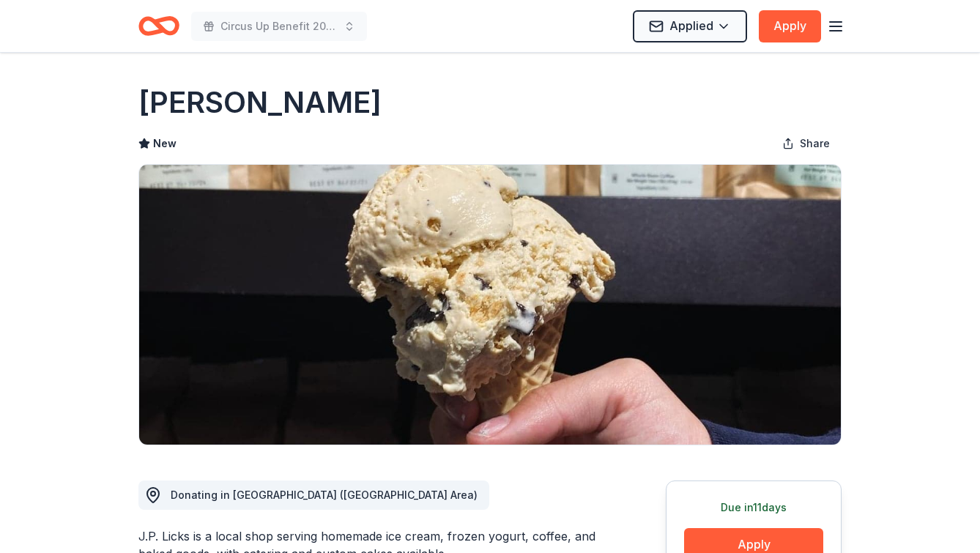 The height and width of the screenshot is (553, 980). What do you see at coordinates (806, 143) in the screenshot?
I see `button: Share` at bounding box center [806, 143].